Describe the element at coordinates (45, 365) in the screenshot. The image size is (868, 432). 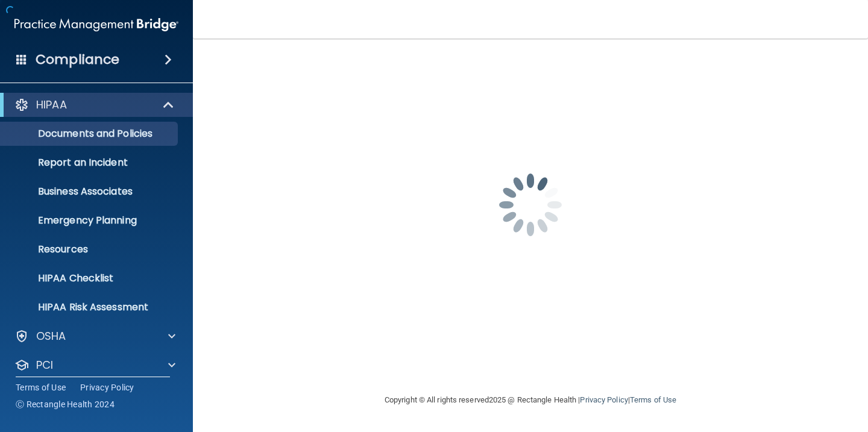
I see `p: PCI` at that location.